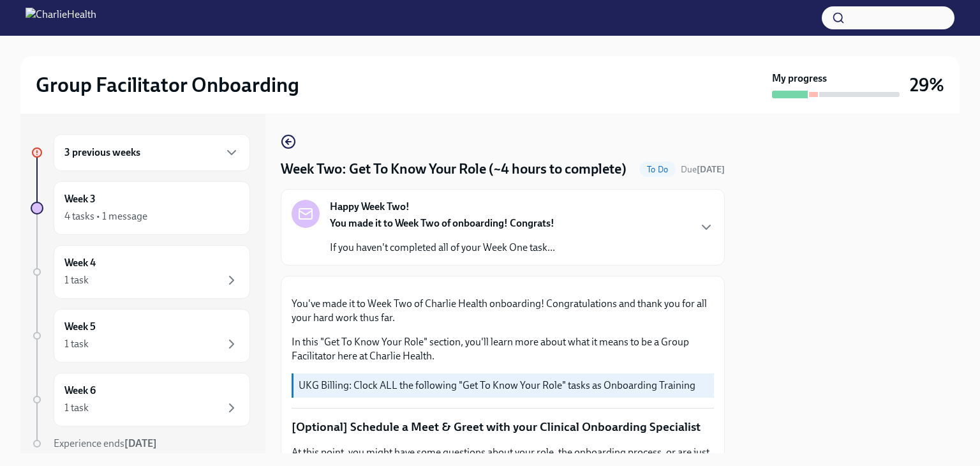 The width and height of the screenshot is (980, 466). What do you see at coordinates (167, 85) in the screenshot?
I see `h2: Group Facilitator Onboarding` at bounding box center [167, 85].